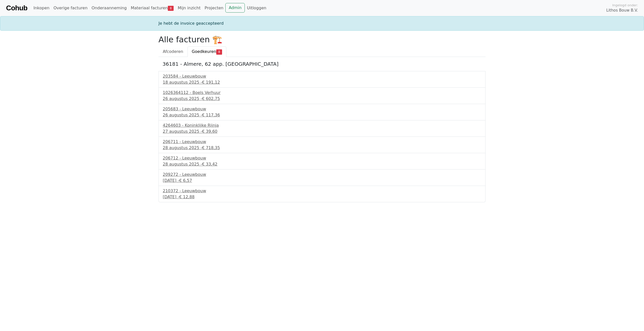  I want to click on div: 18 augustus 2025 -, so click(322, 82).